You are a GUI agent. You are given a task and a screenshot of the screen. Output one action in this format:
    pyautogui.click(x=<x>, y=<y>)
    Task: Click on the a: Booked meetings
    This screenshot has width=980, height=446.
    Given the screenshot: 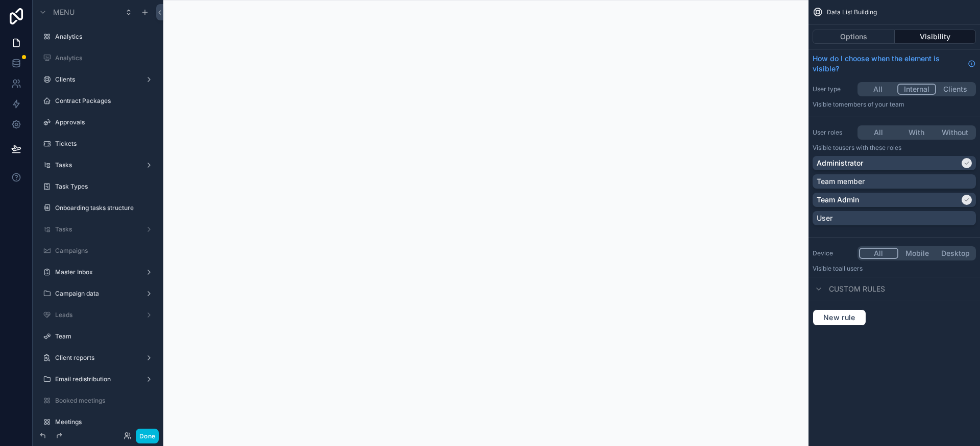 What is the action you would take?
    pyautogui.click(x=103, y=401)
    